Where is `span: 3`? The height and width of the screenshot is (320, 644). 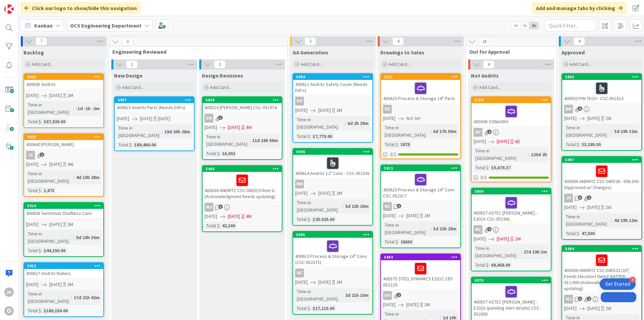
span: 3 is located at coordinates (221, 207).